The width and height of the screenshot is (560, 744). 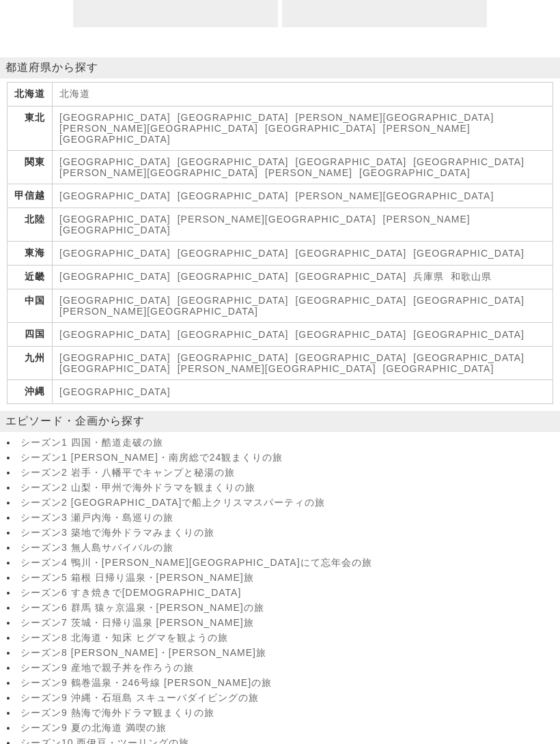 I want to click on a: シーズン8 北海道・知床 ヒグマを観ようの旅, so click(x=288, y=638).